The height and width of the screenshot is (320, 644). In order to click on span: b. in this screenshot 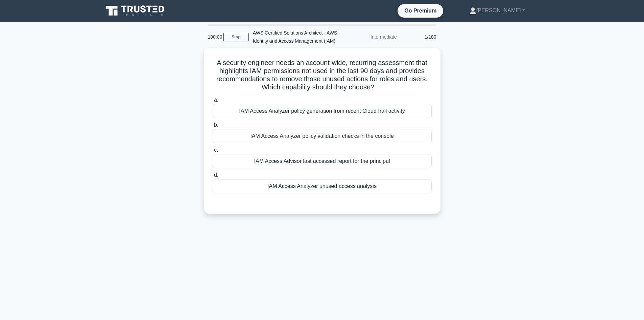, I will do `click(216, 124)`.